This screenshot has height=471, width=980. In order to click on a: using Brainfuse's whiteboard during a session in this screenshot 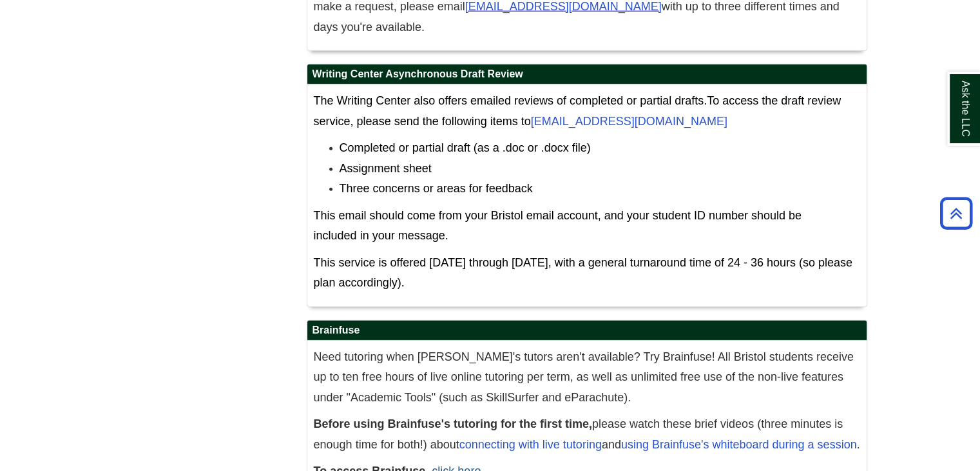, I will do `click(739, 444)`.